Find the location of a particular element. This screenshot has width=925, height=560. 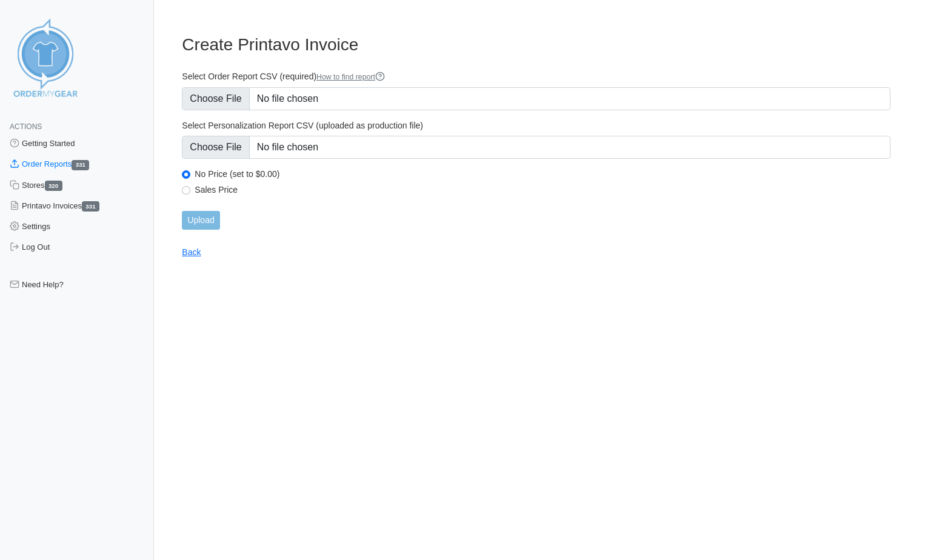

label: No Price (set to $0.00) is located at coordinates (543, 174).